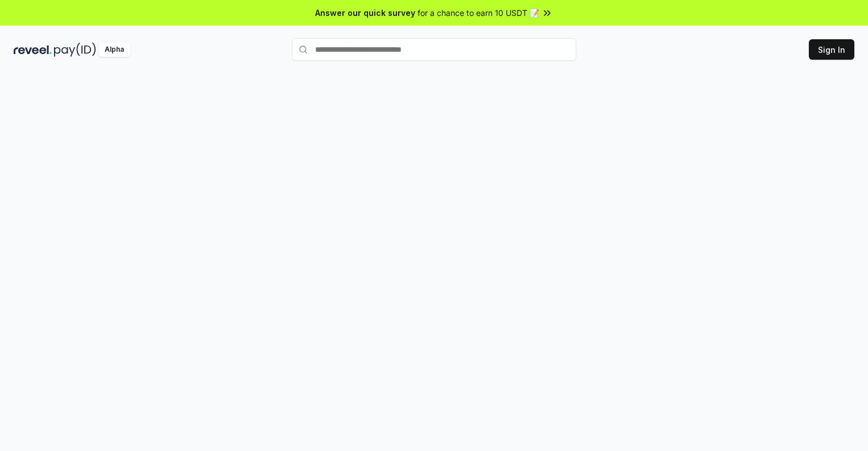 This screenshot has height=451, width=868. I want to click on span: for a chance to earn 10 USDT 📝, so click(478, 12).